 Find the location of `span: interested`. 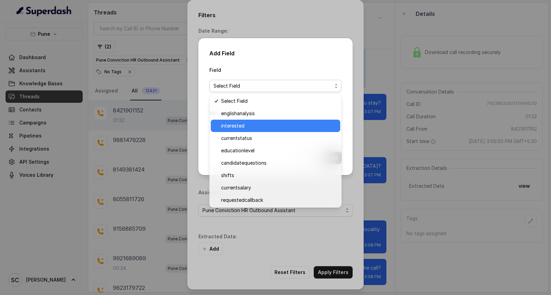

span: interested is located at coordinates (278, 126).